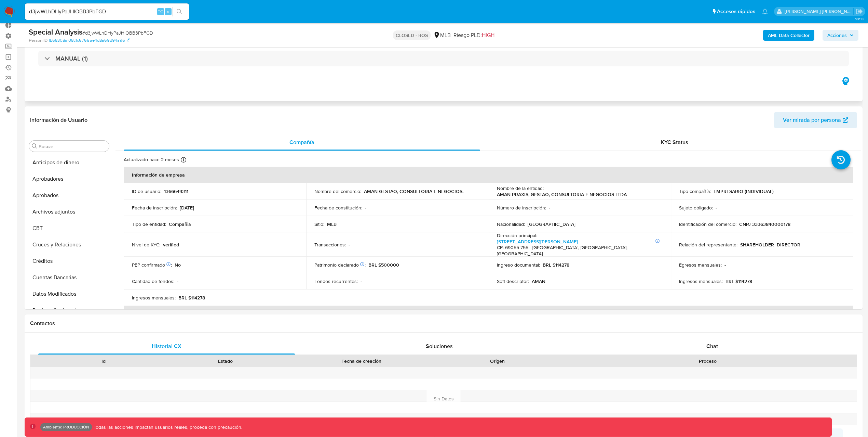 The height and width of the screenshot is (437, 868). What do you see at coordinates (860, 11) in the screenshot?
I see `a: Salir` at bounding box center [860, 11].